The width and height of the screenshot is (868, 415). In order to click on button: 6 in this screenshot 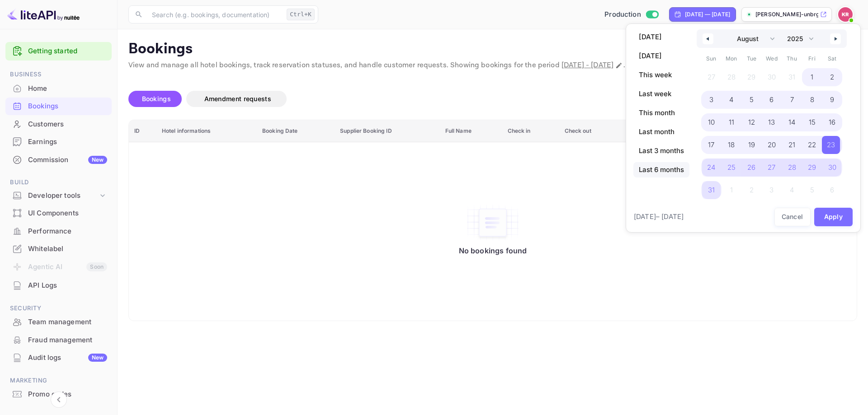, I will do `click(772, 98)`.